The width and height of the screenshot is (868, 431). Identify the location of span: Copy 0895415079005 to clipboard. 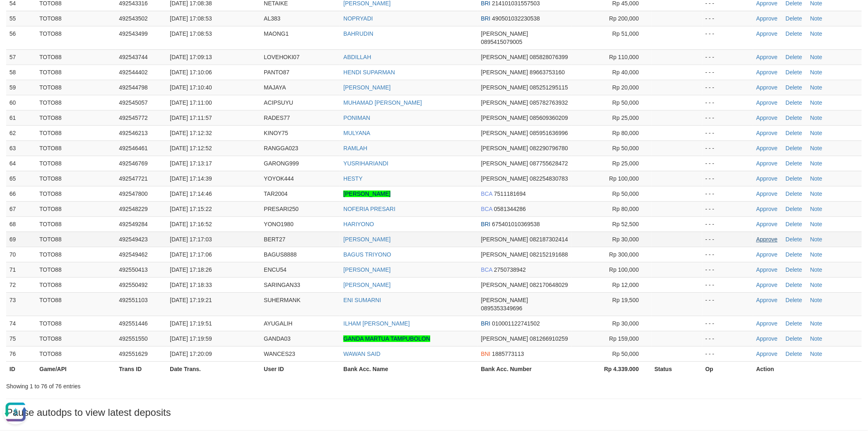
(501, 42).